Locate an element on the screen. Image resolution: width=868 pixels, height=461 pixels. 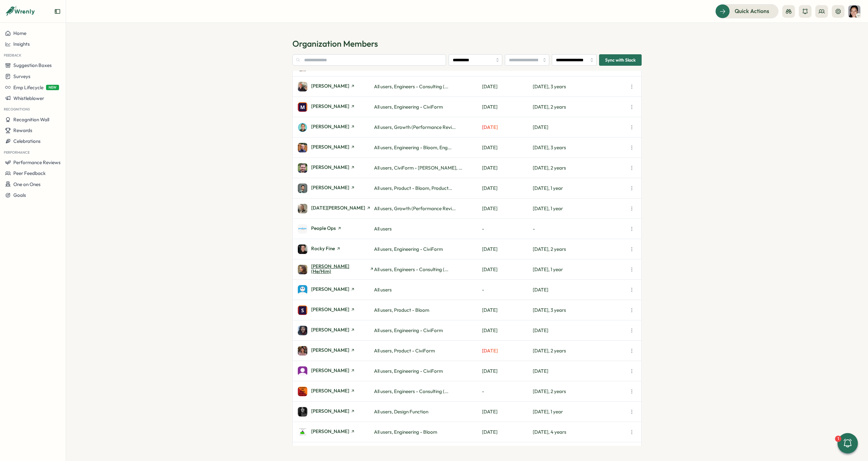
img: Morgan Ludtke is located at coordinates (303, 148).